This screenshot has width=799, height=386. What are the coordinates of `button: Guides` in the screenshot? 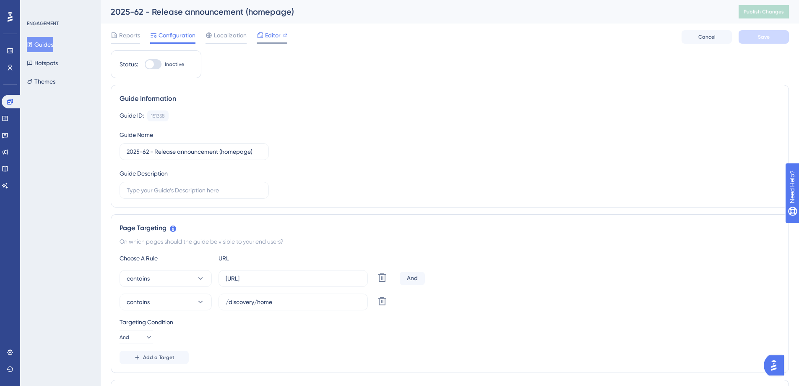 It's located at (40, 44).